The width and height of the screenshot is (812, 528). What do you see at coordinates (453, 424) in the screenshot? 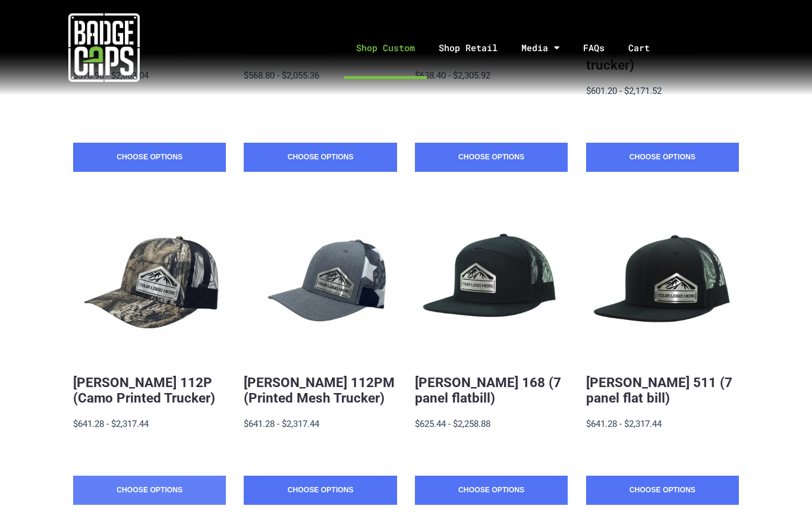
I see `span: $625.44 - $2,258.88` at bounding box center [453, 424].